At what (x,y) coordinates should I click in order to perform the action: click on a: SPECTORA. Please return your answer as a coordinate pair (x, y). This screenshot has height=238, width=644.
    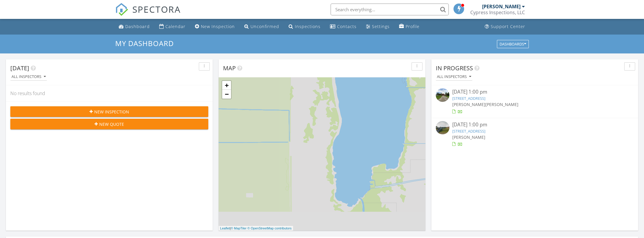
    Looking at the image, I should click on (148, 14).